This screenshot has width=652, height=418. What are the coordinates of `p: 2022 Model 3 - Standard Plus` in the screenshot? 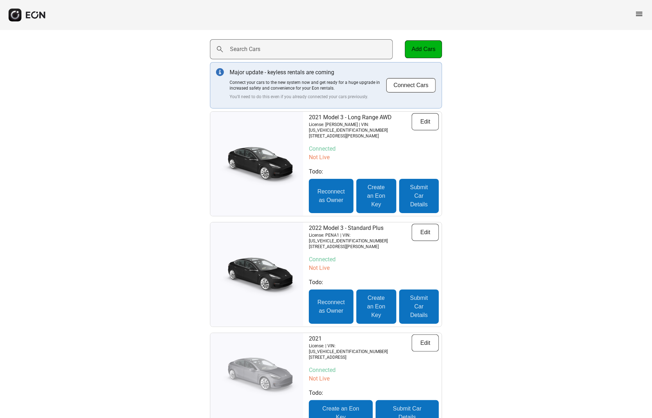 It's located at (360, 228).